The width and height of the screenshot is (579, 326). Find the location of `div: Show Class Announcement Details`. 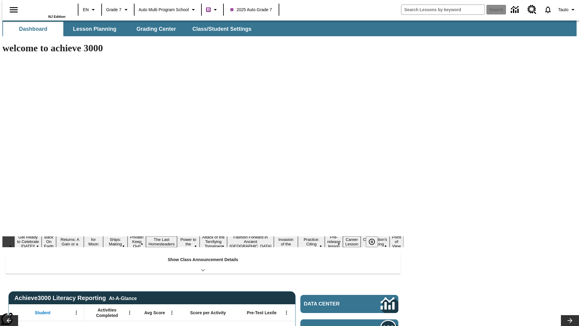

div: Show Class Announcement Details is located at coordinates (203, 263).